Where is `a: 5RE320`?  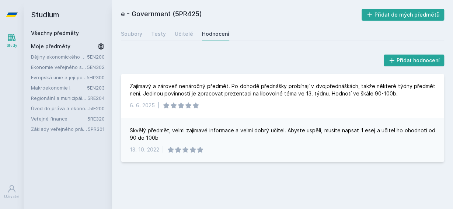 a: 5RE320 is located at coordinates (96, 119).